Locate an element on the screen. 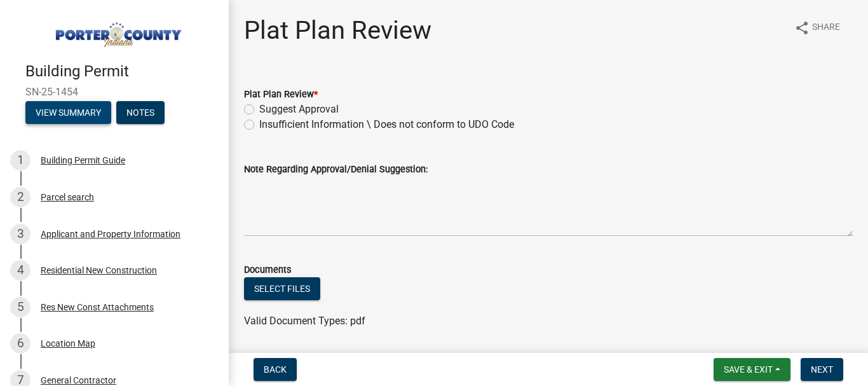 This screenshot has width=868, height=386. span: SN-25-1454 is located at coordinates (115, 92).